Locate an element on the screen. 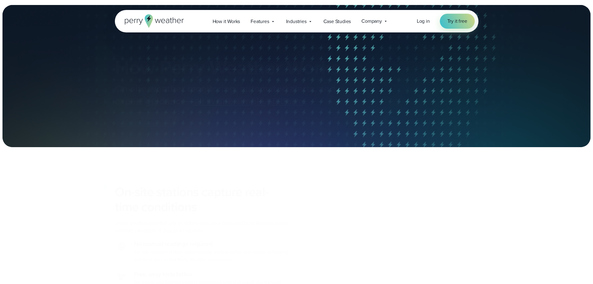 The image size is (593, 284). span: Case Studies is located at coordinates (337, 21).